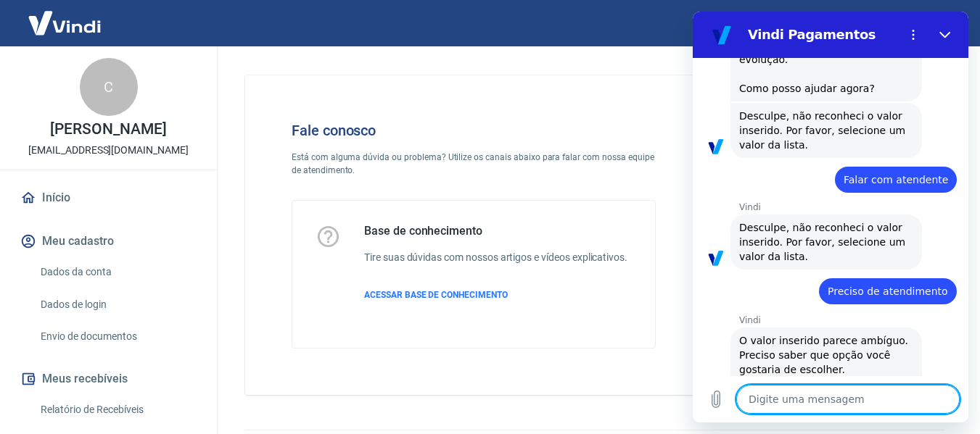 The height and width of the screenshot is (434, 980). What do you see at coordinates (203, 168) in the screenshot?
I see `span: Falar com atendente` at bounding box center [203, 168].